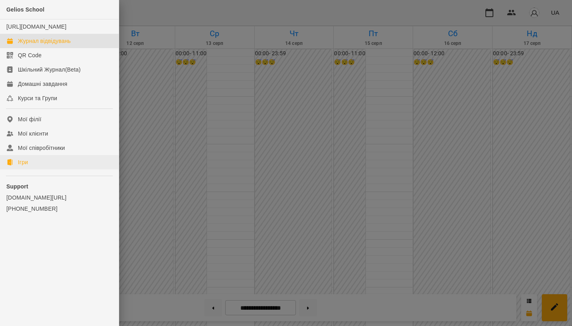 Image resolution: width=572 pixels, height=326 pixels. Describe the element at coordinates (33, 134) in the screenshot. I see `div: Мої клієнти` at that location.